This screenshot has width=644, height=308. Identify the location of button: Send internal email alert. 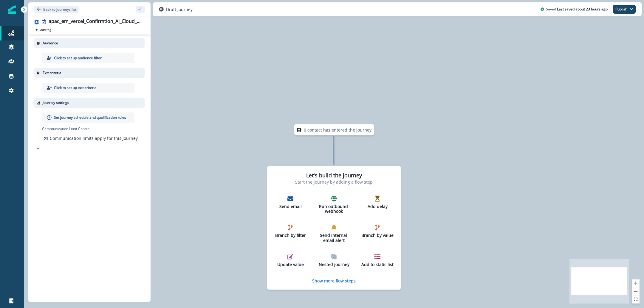
(334, 234).